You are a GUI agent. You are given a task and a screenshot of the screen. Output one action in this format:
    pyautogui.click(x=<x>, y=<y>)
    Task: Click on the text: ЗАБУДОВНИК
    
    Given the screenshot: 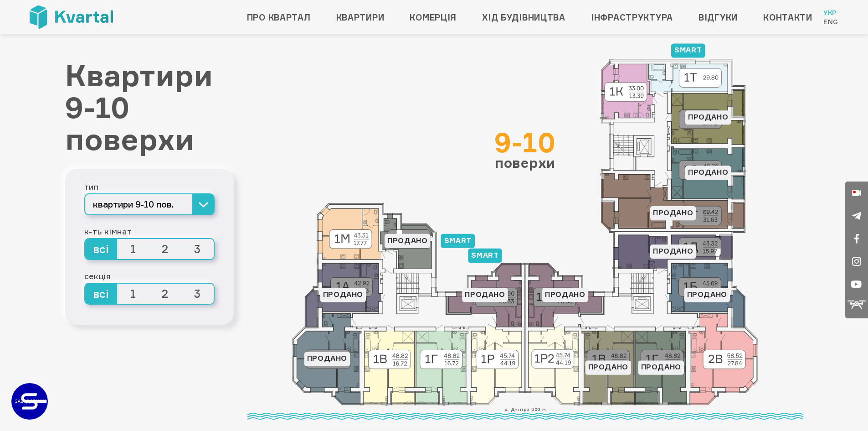 What is the action you would take?
    pyautogui.click(x=30, y=401)
    